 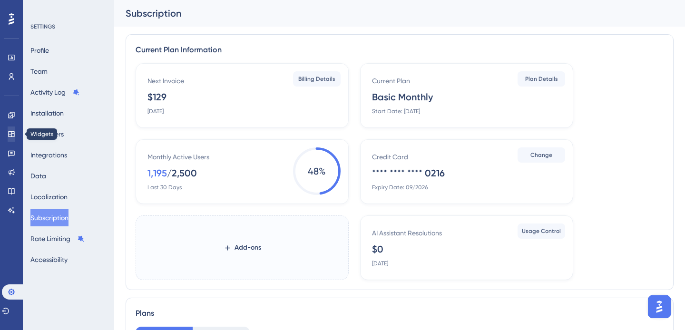 I want to click on button: Rate Limiting, so click(x=58, y=239).